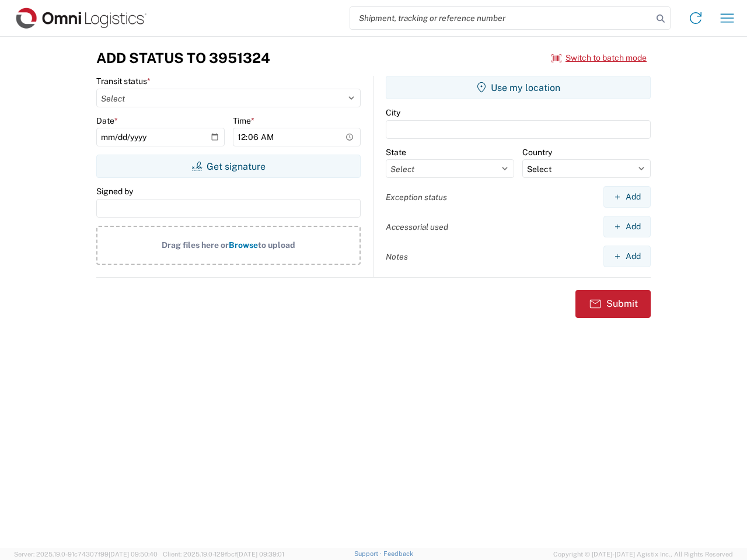 This screenshot has width=747, height=560. I want to click on label: Date, so click(107, 121).